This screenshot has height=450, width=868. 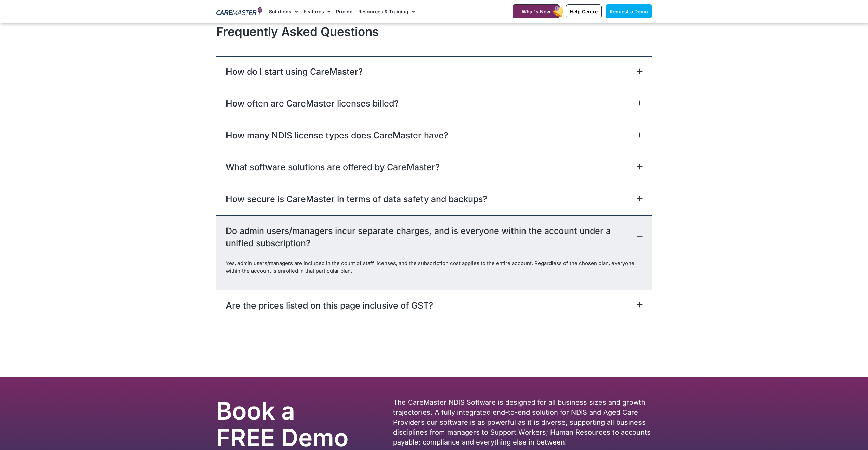 I want to click on span: Request a Demo, so click(x=629, y=11).